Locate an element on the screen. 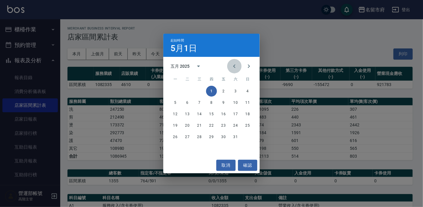 This screenshot has height=207, width=423. button: 23 is located at coordinates (224, 126).